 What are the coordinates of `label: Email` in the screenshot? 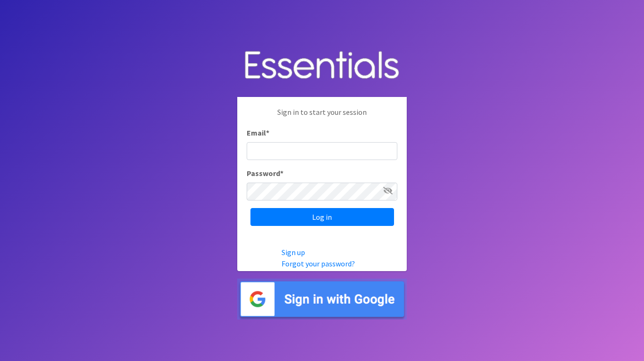 It's located at (258, 133).